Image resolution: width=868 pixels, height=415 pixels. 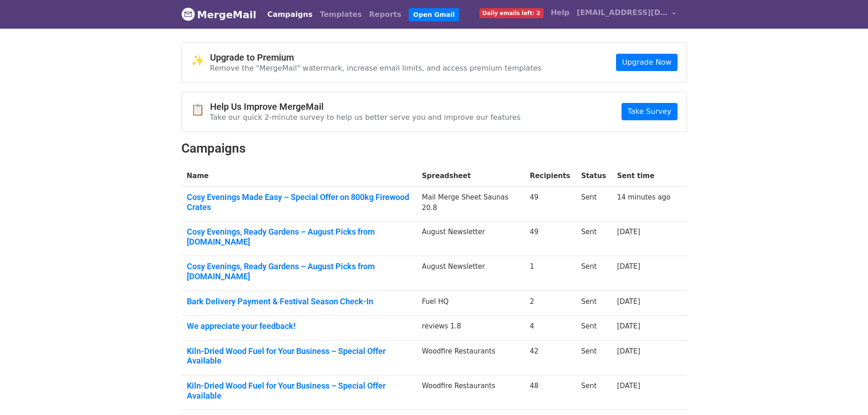 What do you see at coordinates (299, 202) in the screenshot?
I see `a: Cosy Evenings Made Easy – Special Offer on 800kg Firewood Crates` at bounding box center [299, 202].